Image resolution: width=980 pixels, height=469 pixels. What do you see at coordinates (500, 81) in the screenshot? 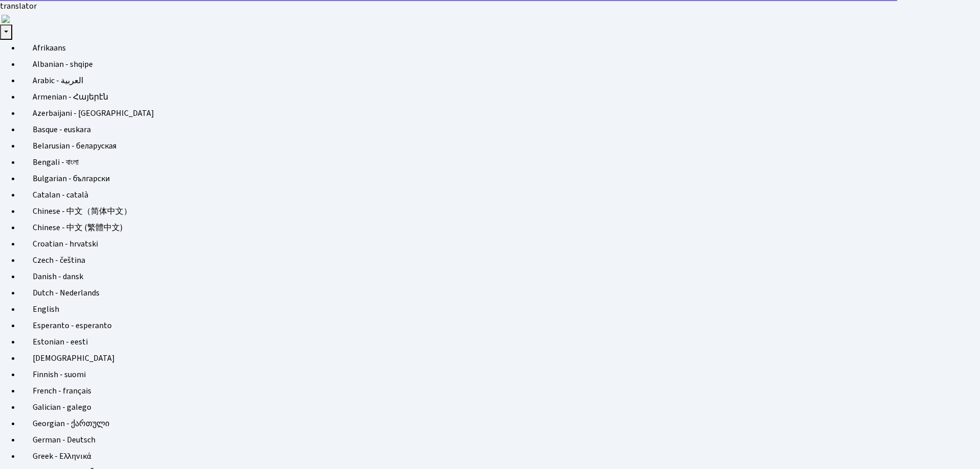
I see `a: Arabic - ‎‫العربية‬‎` at bounding box center [500, 81].